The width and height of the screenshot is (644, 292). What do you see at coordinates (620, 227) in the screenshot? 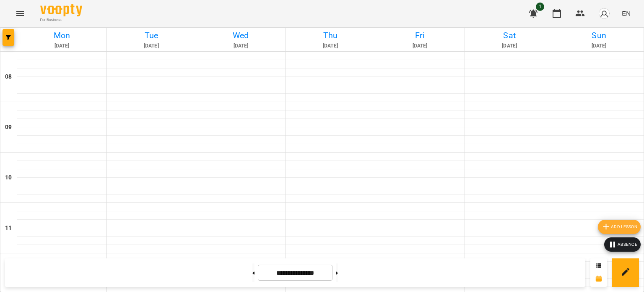
I see `button: Add lesson` at bounding box center [620, 227].